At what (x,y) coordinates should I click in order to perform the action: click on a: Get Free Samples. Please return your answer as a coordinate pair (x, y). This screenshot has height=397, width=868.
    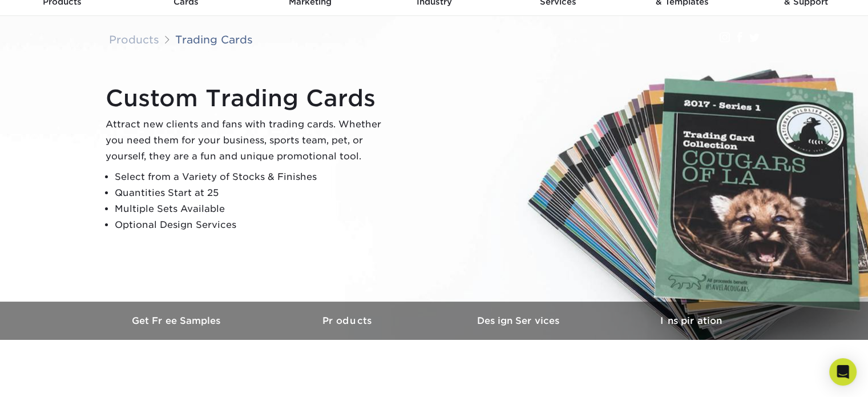
    Looking at the image, I should click on (178, 320).